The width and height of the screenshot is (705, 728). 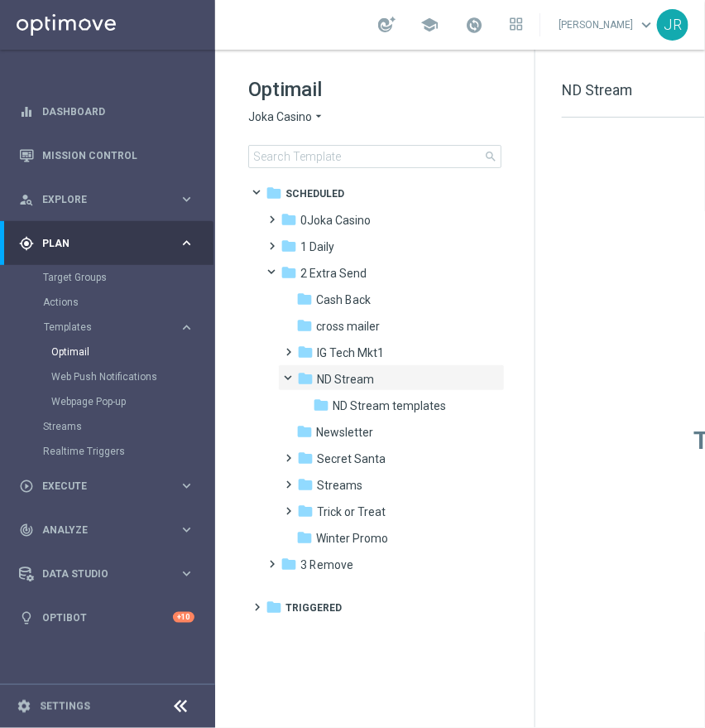 What do you see at coordinates (318, 117) in the screenshot?
I see `i: arrow_drop_down` at bounding box center [318, 117].